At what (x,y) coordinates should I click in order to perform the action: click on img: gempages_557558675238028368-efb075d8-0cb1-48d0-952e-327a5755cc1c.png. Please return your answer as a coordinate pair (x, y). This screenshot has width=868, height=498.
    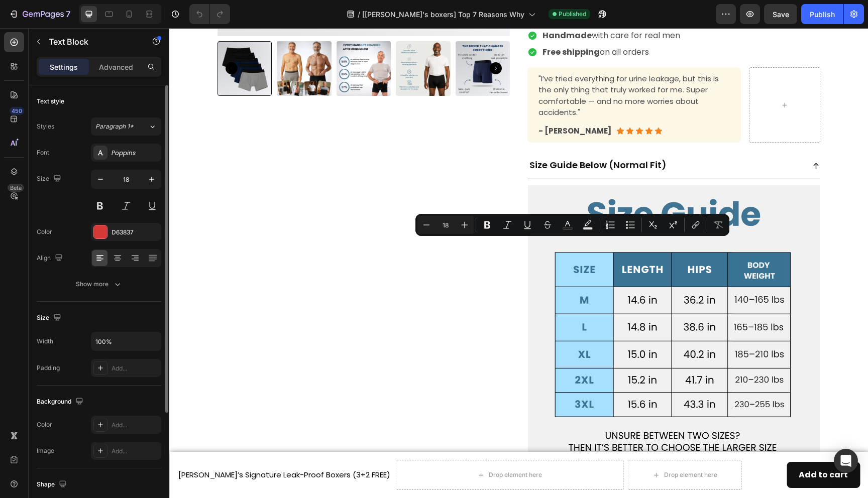
    Looking at the image, I should click on (505, 303).